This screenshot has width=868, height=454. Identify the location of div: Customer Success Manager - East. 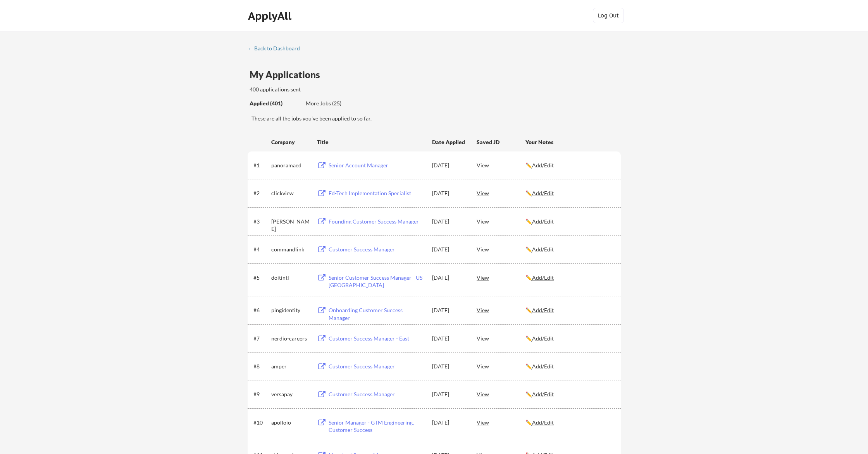
(377, 339).